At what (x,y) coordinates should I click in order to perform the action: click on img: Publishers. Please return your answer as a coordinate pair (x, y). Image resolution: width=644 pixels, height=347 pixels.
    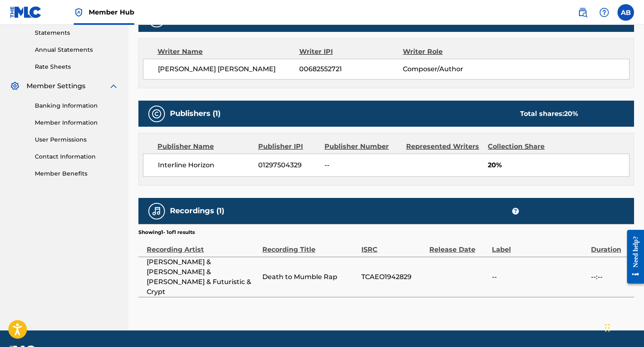
    Looking at the image, I should click on (157, 113).